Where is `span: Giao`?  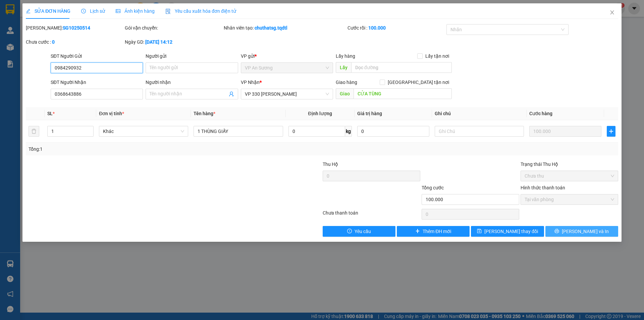
span: Giao is located at coordinates (345, 93).